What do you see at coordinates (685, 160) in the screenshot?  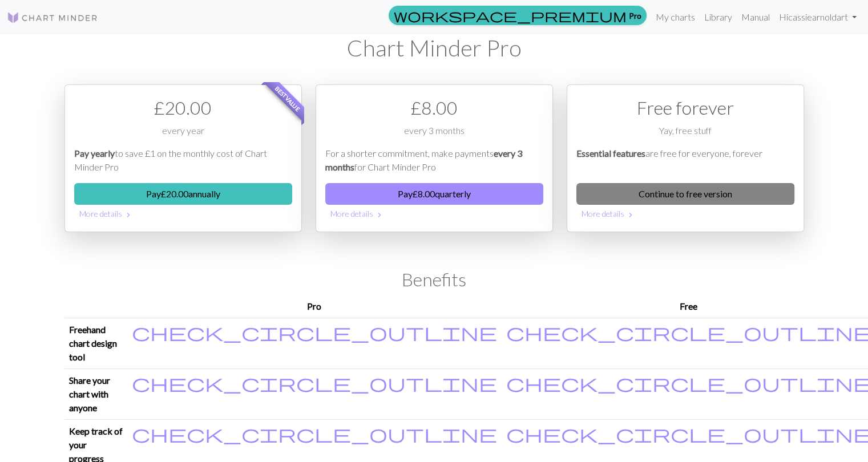 I see `p: are free for everyone, forever` at bounding box center [685, 160].